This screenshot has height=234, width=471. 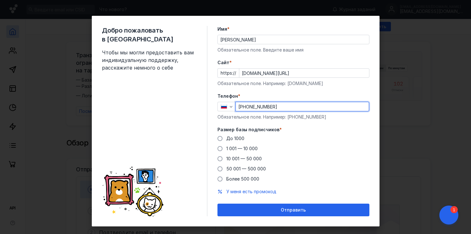 I want to click on span: 50 001 — 500 000, so click(x=246, y=169).